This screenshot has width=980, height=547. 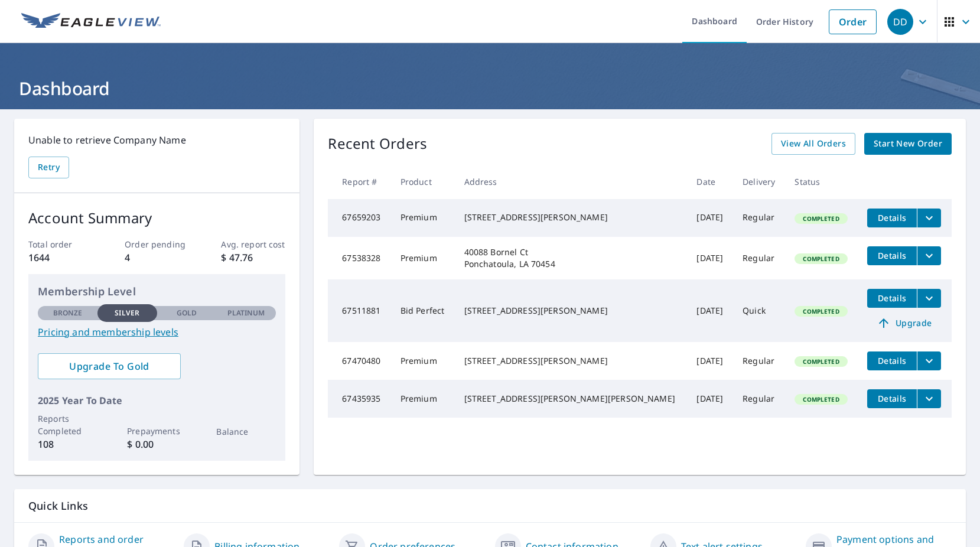 What do you see at coordinates (109, 366) in the screenshot?
I see `a: Upgrade To Gold` at bounding box center [109, 366].